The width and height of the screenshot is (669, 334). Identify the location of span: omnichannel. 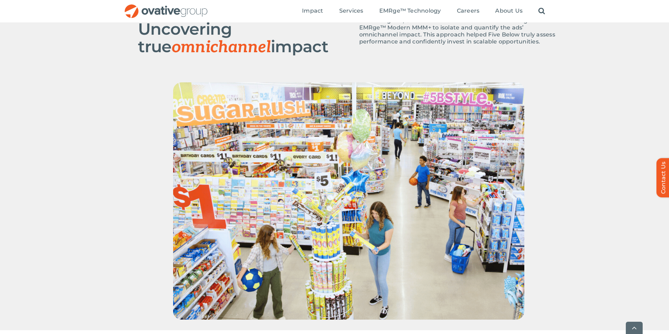
(221, 47).